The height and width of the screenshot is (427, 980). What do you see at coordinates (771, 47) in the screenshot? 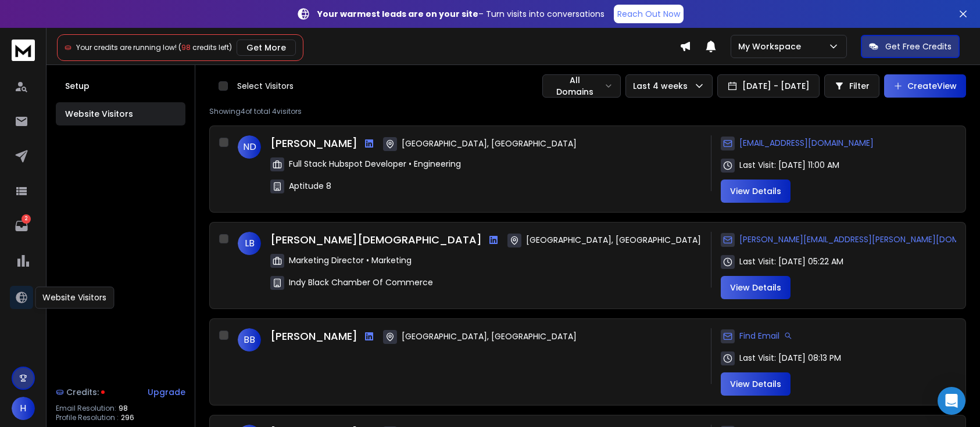
I see `p: My Workspace` at bounding box center [771, 47].